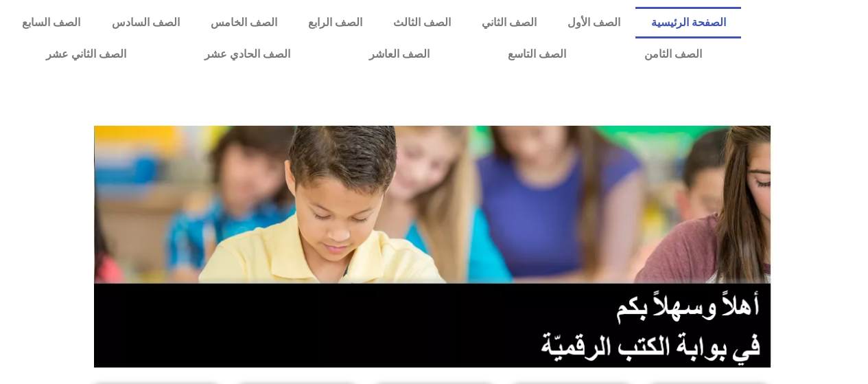 The width and height of the screenshot is (868, 384). I want to click on a: الصف الثاني عشر, so click(86, 55).